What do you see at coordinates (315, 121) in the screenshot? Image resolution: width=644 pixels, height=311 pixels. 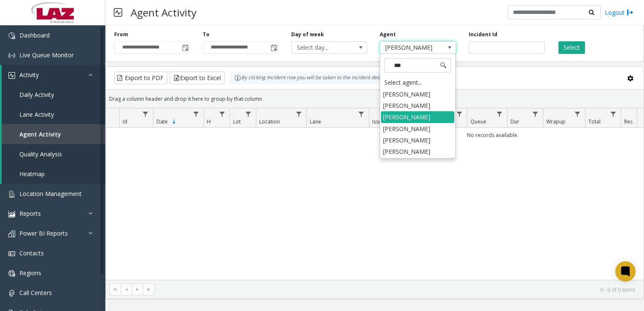 I see `span: Lane` at bounding box center [315, 121].